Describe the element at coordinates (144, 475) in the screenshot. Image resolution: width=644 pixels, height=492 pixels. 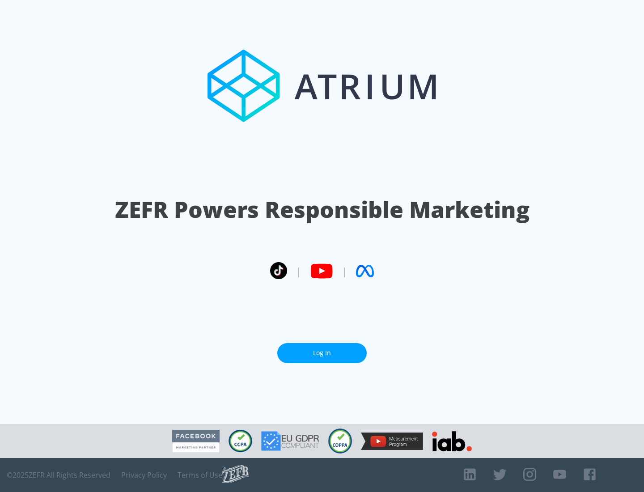
I see `a: Privacy Policy` at that location.